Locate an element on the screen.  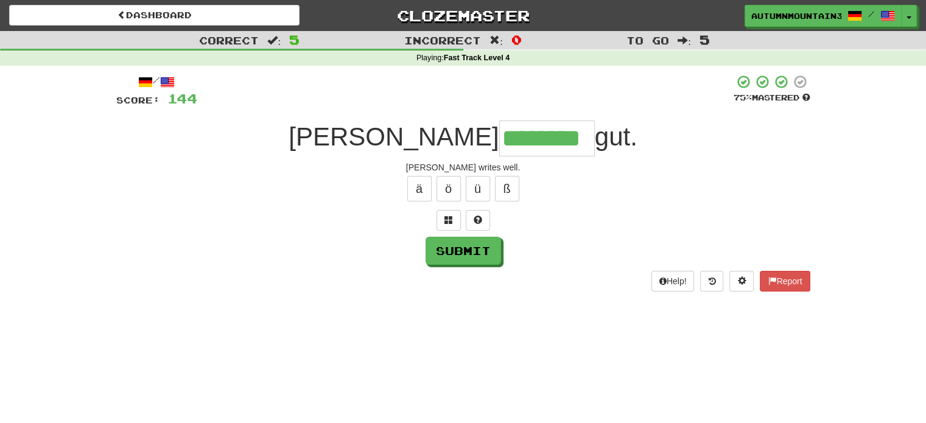
span: 144 is located at coordinates (182, 98).